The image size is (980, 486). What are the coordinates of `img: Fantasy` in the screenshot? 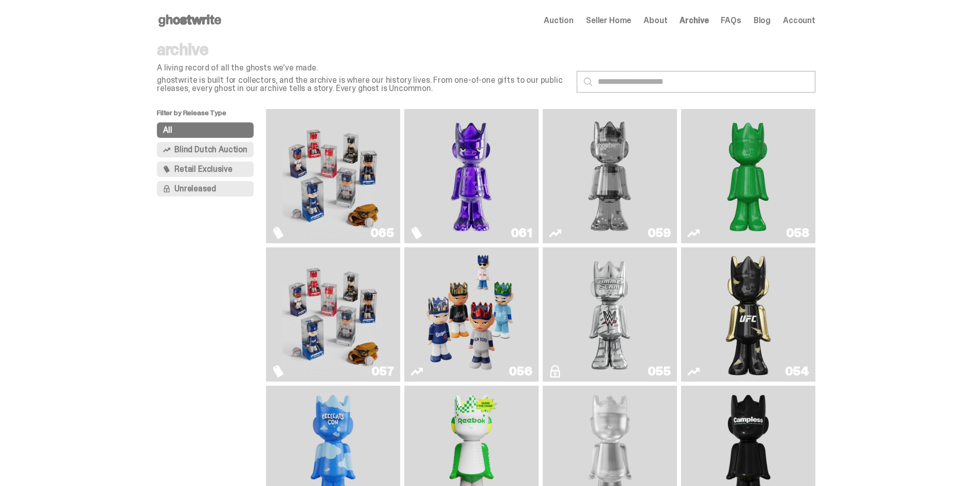 It's located at (471, 176).